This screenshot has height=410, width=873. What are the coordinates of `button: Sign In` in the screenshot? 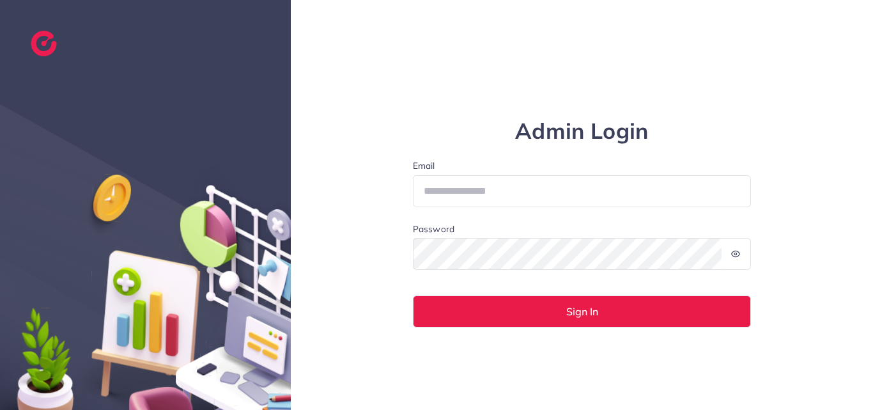 It's located at (582, 311).